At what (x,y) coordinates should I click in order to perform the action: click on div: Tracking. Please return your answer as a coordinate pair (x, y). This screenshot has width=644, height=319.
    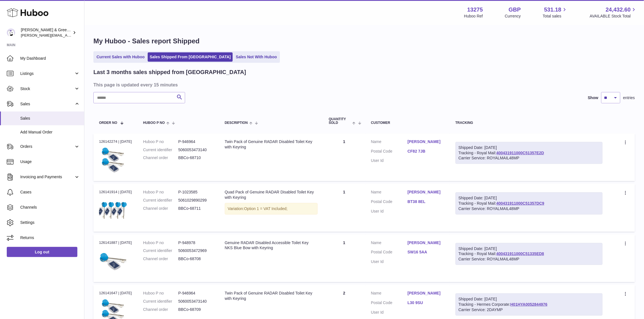
    Looking at the image, I should click on (529, 123).